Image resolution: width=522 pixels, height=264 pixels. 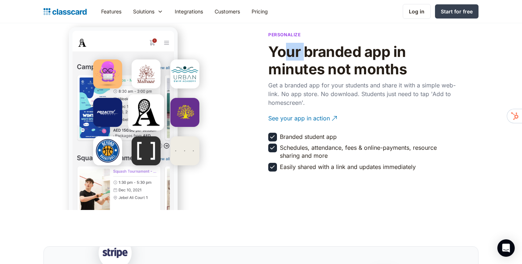 I want to click on a: Integrations, so click(x=189, y=11).